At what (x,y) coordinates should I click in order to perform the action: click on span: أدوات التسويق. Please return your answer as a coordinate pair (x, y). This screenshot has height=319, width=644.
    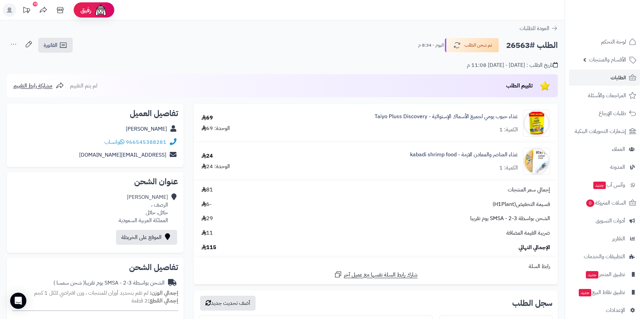
    Looking at the image, I should click on (610, 221).